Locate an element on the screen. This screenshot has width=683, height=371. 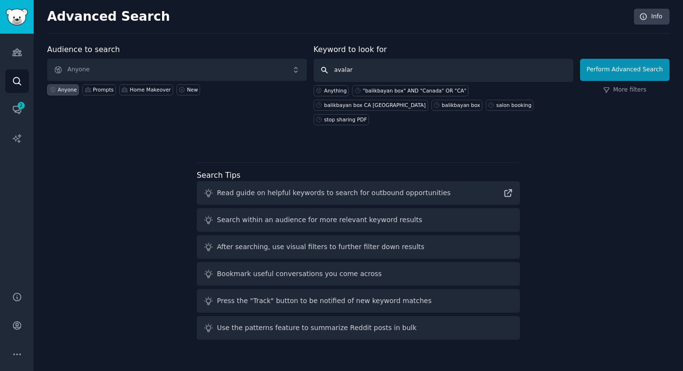
input: Any keyword is located at coordinates (444, 70).